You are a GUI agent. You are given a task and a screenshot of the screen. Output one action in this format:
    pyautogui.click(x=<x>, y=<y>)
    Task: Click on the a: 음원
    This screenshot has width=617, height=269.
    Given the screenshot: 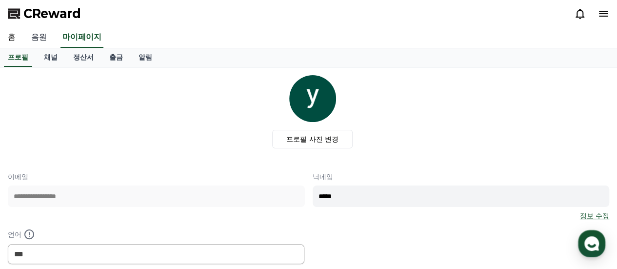 What is the action you would take?
    pyautogui.click(x=39, y=38)
    